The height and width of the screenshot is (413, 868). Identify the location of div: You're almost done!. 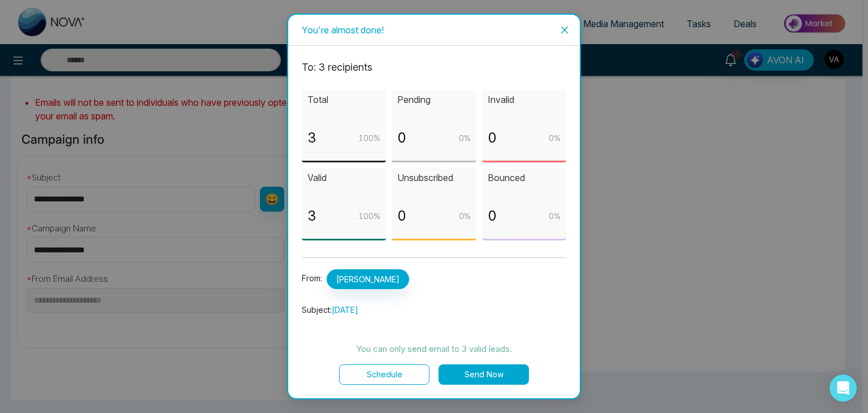
(434, 30).